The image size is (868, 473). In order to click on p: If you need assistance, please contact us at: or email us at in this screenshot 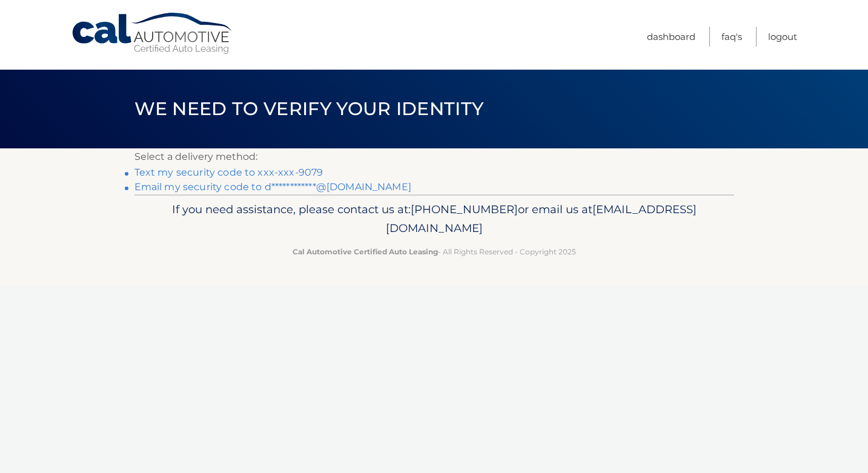, I will do `click(434, 220)`.